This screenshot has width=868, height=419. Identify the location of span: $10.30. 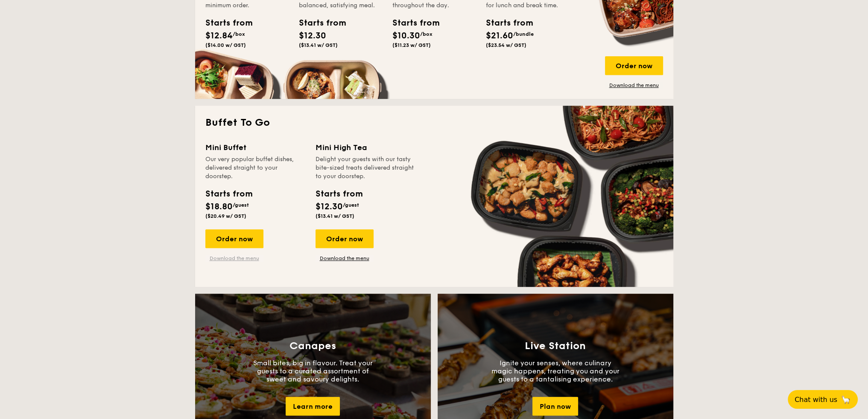
(406, 36).